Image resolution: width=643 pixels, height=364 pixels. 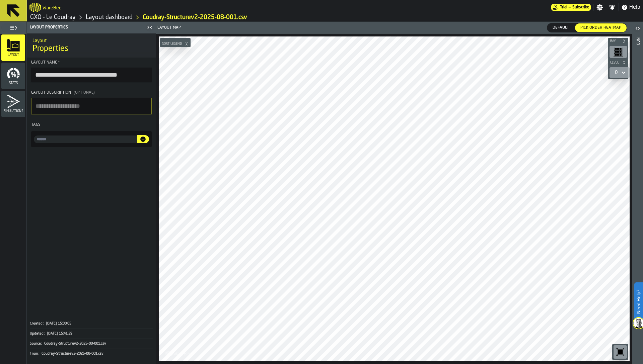 What do you see at coordinates (169, 28) in the screenshot?
I see `span: Layout Map` at bounding box center [169, 28].